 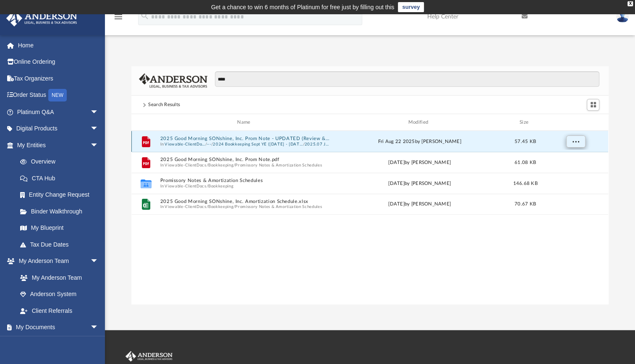 What do you see at coordinates (145, 16) in the screenshot?
I see `i: search` at bounding box center [145, 16].